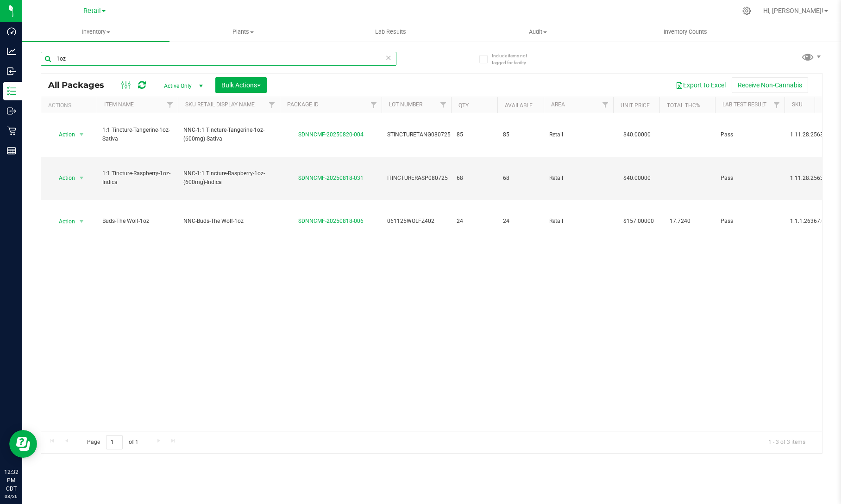 This screenshot has width=841, height=504. I want to click on a: Plants, so click(243, 32).